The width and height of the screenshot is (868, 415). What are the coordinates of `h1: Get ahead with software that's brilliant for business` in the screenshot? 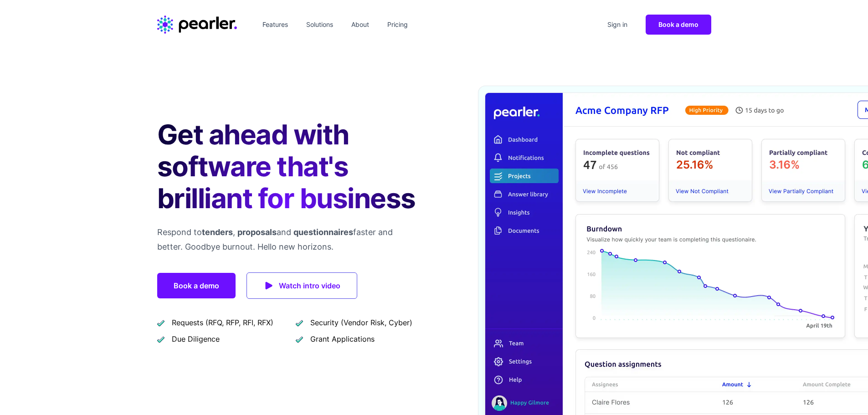 It's located at (289, 167).